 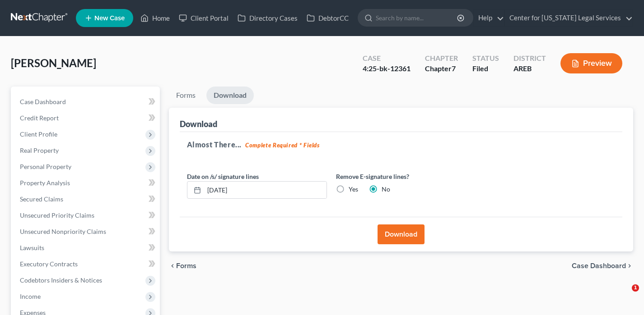 What do you see at coordinates (453, 68) in the screenshot?
I see `span: 7` at bounding box center [453, 68].